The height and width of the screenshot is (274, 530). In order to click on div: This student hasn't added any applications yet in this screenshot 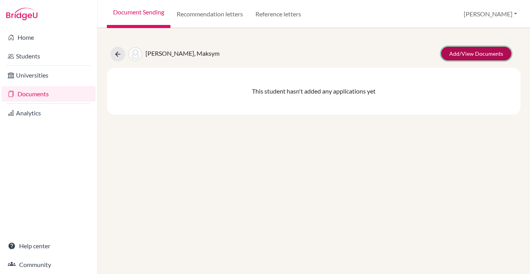, I will do `click(314, 91)`.